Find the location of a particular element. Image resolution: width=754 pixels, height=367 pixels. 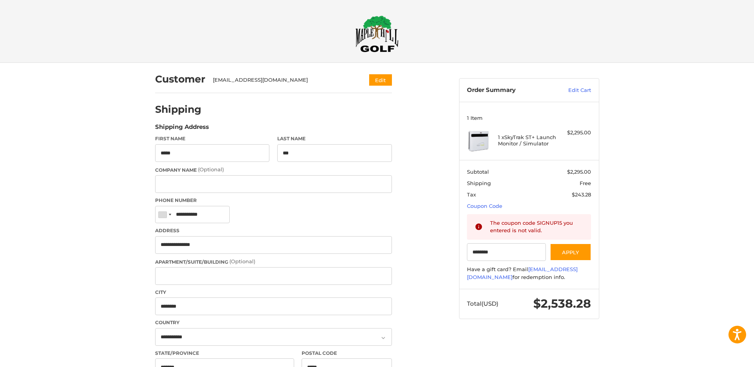

label: State/Province is located at coordinates (225, 353).